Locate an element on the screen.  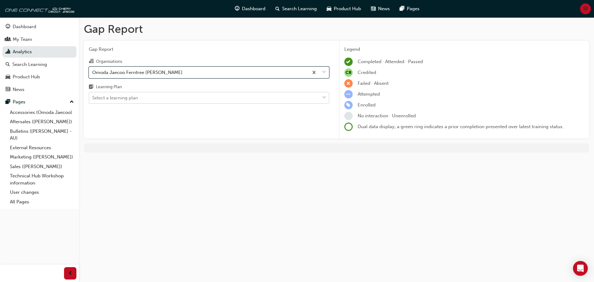
button: Pages is located at coordinates (39, 102).